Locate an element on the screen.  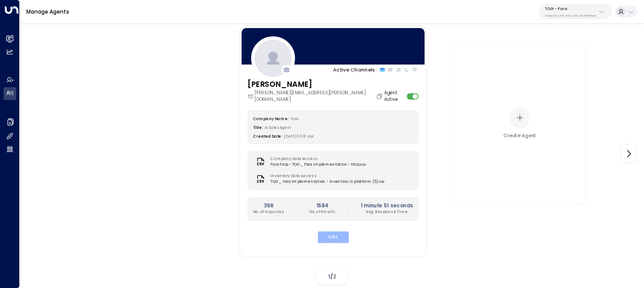
h2: 396 is located at coordinates (268, 206).